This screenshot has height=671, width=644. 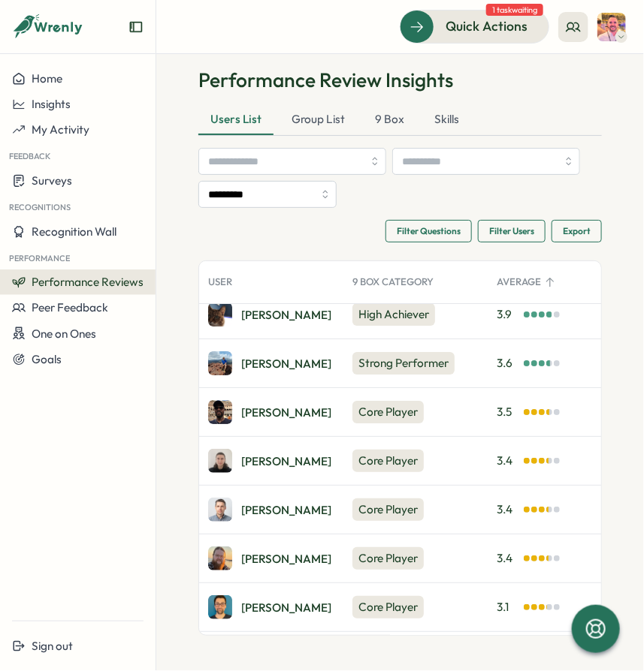 What do you see at coordinates (428, 231) in the screenshot?
I see `span: Filter Questions` at bounding box center [428, 231].